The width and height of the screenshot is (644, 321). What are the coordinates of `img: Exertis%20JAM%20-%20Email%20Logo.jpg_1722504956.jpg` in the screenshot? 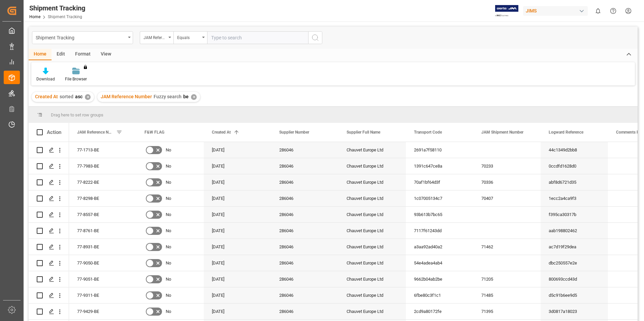 It's located at (507, 10).